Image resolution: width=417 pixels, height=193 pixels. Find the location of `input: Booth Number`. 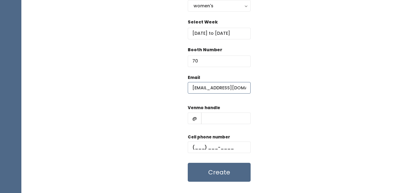

input: Booth Number is located at coordinates (219, 61).